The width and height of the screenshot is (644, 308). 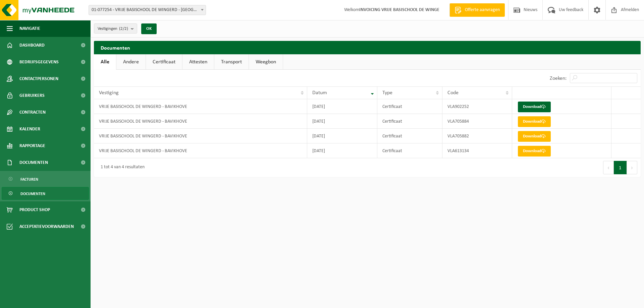 What do you see at coordinates (32, 45) in the screenshot?
I see `span: Dashboard` at bounding box center [32, 45].